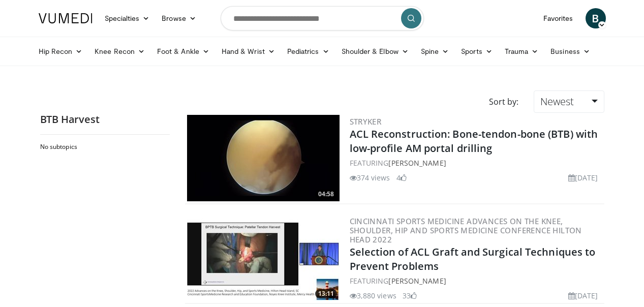 This screenshot has height=307, width=644. What do you see at coordinates (326, 294) in the screenshot?
I see `span: 13:11` at bounding box center [326, 294].